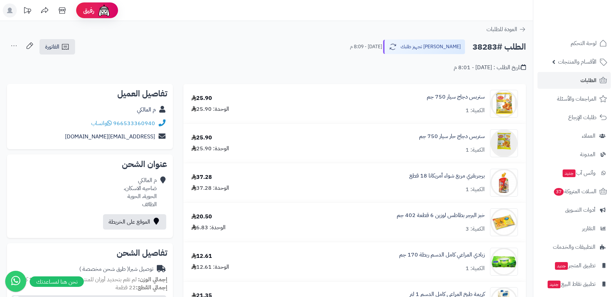 The image size is (615, 297). What do you see at coordinates (580, 210) in the screenshot?
I see `span: أدوات التسويق` at bounding box center [580, 210].